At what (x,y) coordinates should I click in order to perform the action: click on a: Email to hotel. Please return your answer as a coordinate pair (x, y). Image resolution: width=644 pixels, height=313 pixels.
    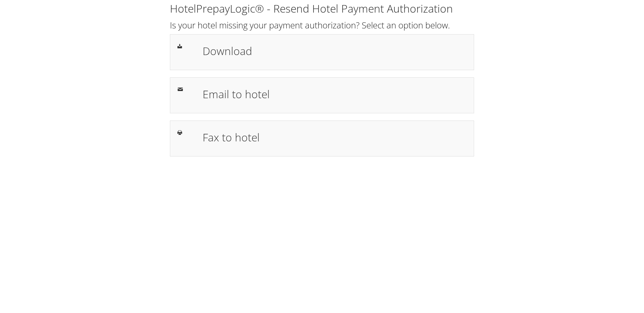
    Looking at the image, I should click on (322, 95).